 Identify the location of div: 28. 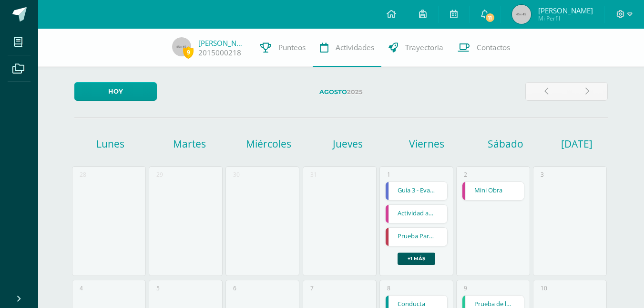
(83, 174).